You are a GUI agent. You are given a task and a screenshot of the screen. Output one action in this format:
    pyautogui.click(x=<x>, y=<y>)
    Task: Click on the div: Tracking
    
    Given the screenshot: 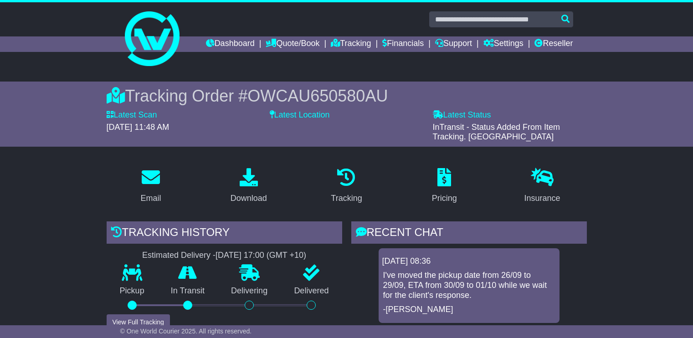 What is the action you would take?
    pyautogui.click(x=346, y=198)
    